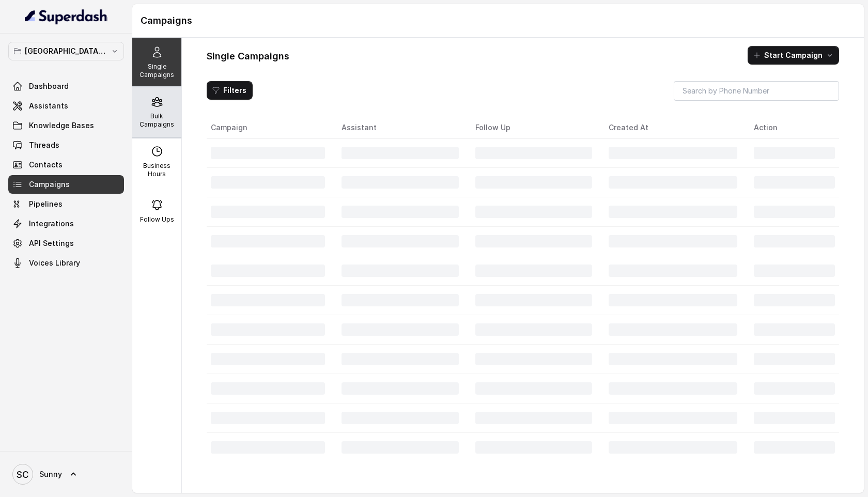 This screenshot has height=497, width=868. What do you see at coordinates (66, 165) in the screenshot?
I see `a: Contacts` at bounding box center [66, 165].